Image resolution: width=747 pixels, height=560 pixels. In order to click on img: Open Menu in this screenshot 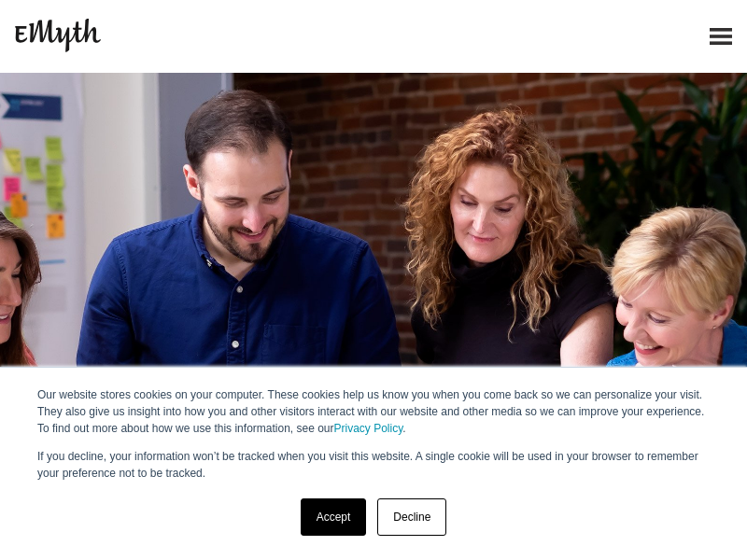, I will do `click(721, 36)`.